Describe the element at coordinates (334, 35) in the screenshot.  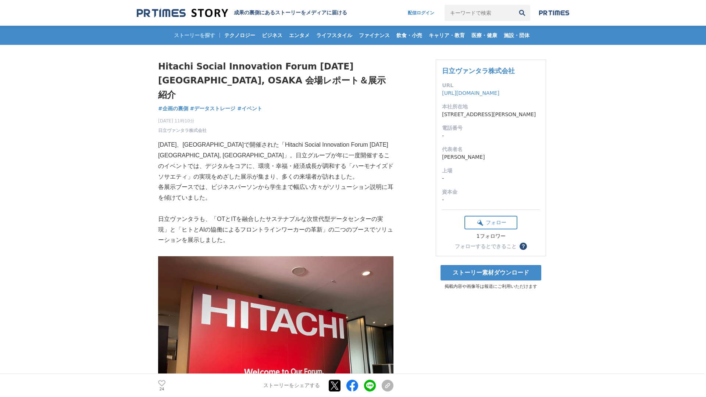
I see `a: ライフスタイル` at that location.